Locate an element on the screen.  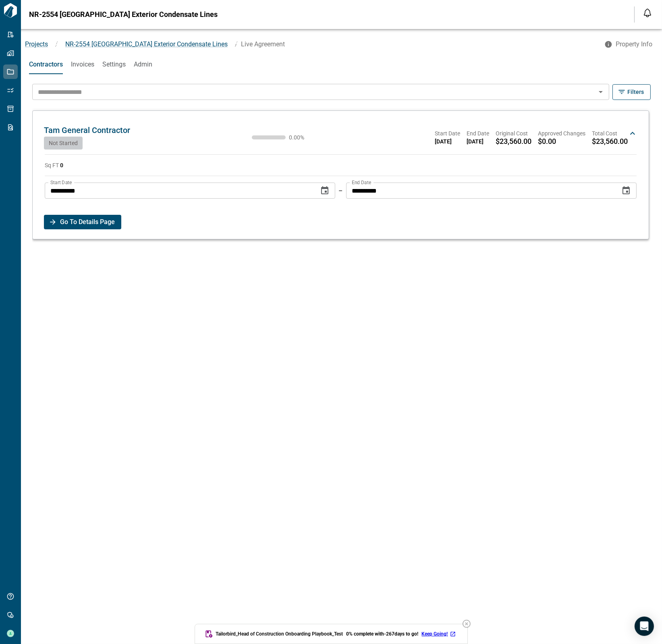
span: Tailorbird_Head of Construction Onboarding Playbook_Test is located at coordinates (279, 634).